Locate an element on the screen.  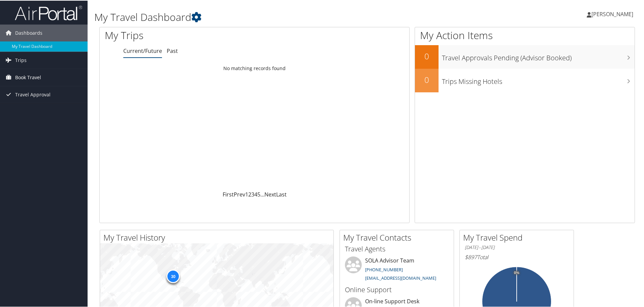
h3: Travel Agents is located at coordinates (397, 248).